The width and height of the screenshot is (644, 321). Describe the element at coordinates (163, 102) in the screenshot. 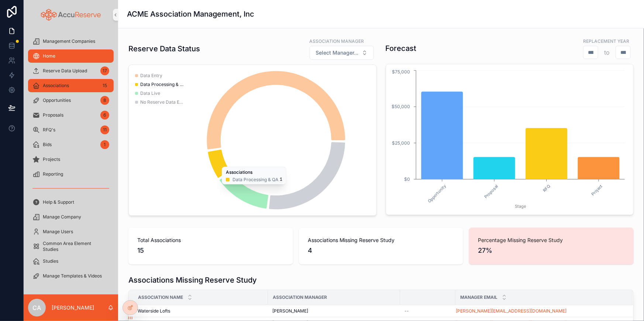

I see `span: No Reserve Data Exists` at that location.